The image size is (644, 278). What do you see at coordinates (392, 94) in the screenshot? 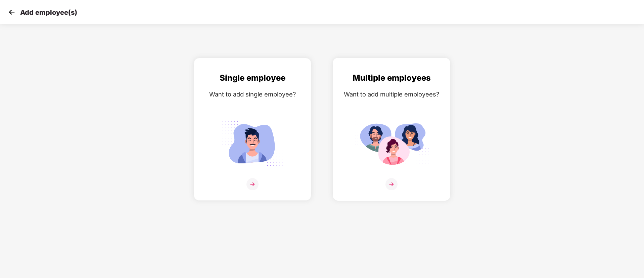
I see `div: Want to add multiple employees?` at bounding box center [392, 94].